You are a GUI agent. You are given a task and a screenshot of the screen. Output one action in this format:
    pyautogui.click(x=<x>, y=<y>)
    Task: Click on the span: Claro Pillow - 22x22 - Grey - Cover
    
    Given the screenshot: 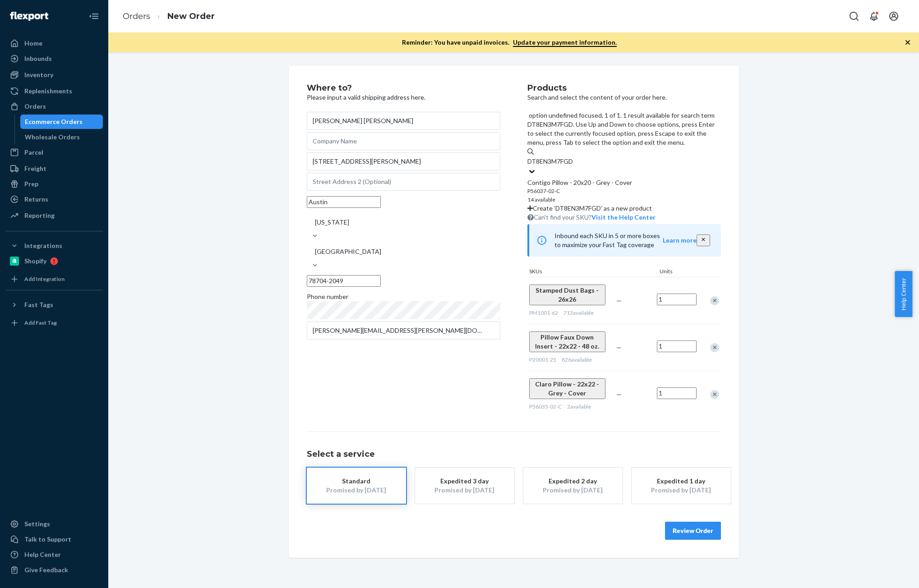 What is the action you would take?
    pyautogui.click(x=567, y=388)
    